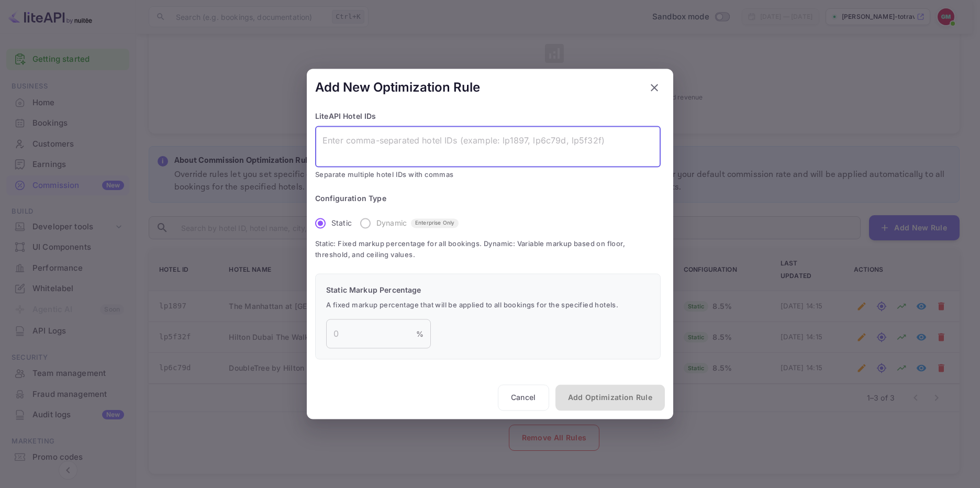  I want to click on span: Static, so click(342, 223).